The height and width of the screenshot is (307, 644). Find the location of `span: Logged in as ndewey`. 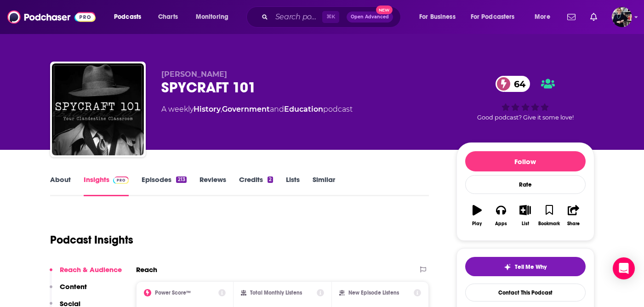

span: Logged in as ndewey is located at coordinates (622, 17).